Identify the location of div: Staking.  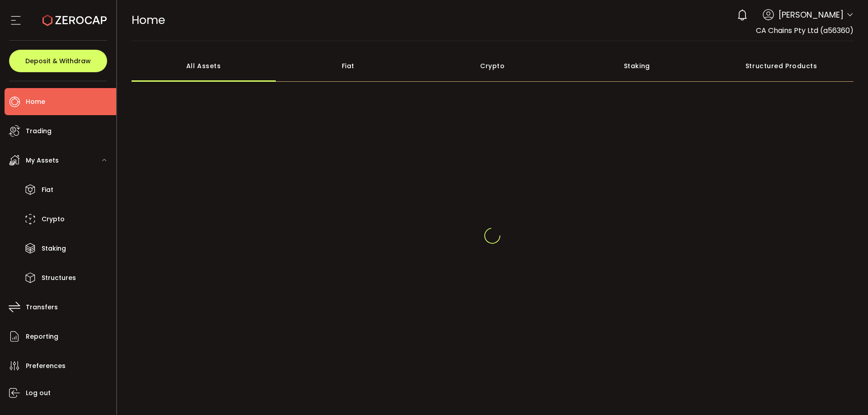
(637, 66).